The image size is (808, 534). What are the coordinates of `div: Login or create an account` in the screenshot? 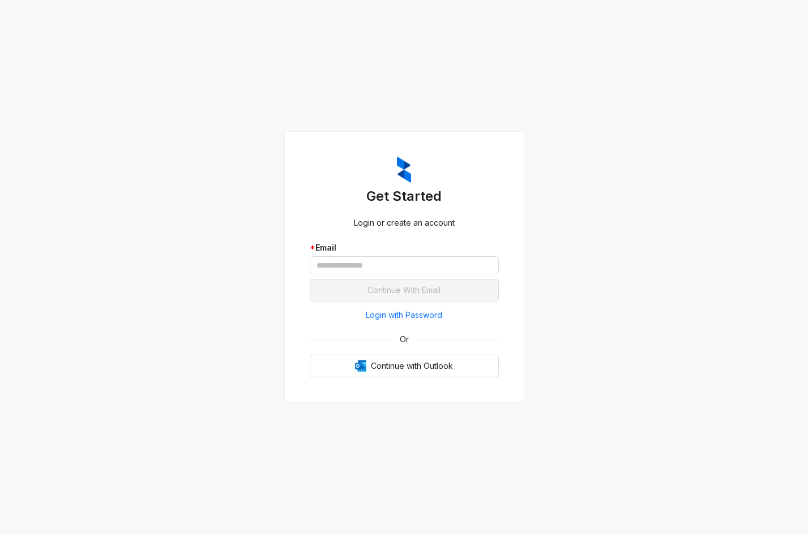 It's located at (404, 223).